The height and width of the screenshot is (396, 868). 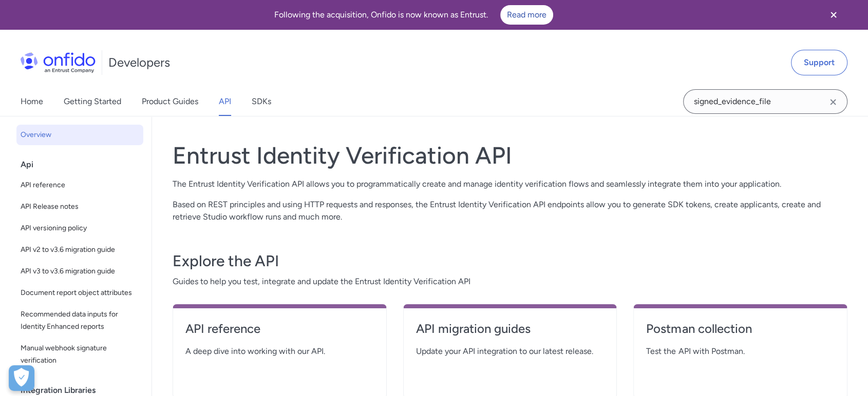 I want to click on a: Product Guides, so click(x=170, y=101).